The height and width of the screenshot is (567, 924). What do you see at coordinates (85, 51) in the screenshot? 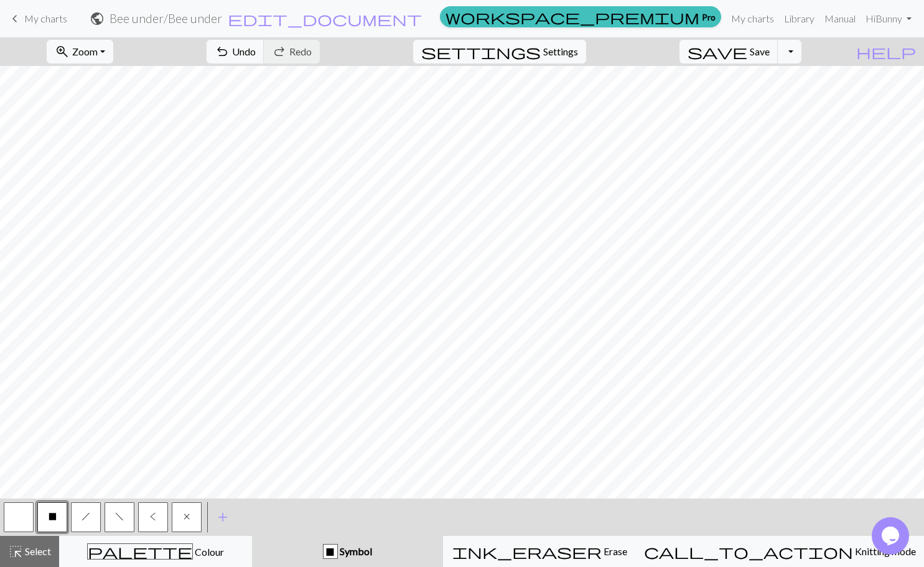
I see `span: Zoom` at bounding box center [85, 51].